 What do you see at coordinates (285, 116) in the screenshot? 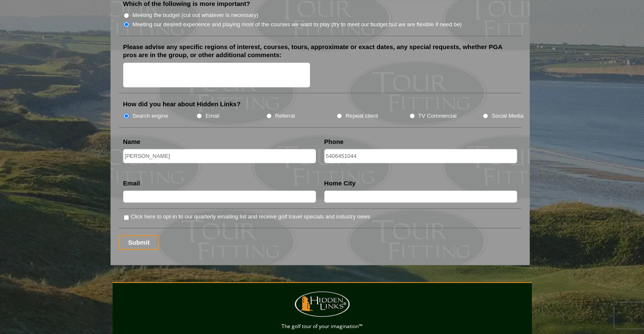
I see `label: Referral` at bounding box center [285, 116].